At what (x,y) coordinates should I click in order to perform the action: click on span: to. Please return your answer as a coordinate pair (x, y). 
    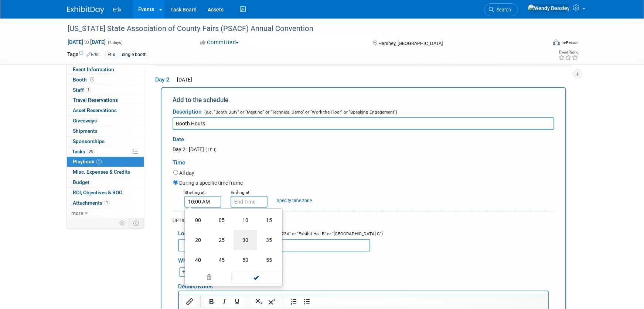
    Looking at the image, I should click on (86, 42).